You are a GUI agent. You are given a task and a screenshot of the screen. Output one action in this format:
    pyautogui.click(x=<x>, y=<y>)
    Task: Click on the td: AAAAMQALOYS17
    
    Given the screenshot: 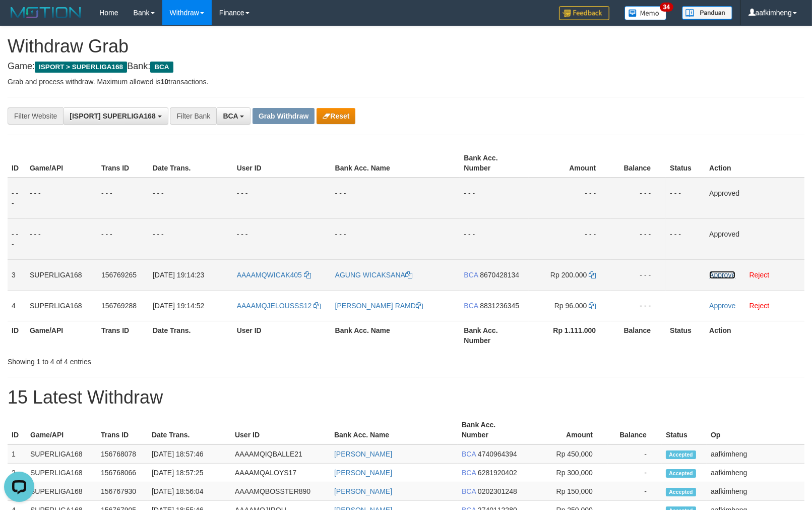 What is the action you would take?
    pyautogui.click(x=280, y=472)
    